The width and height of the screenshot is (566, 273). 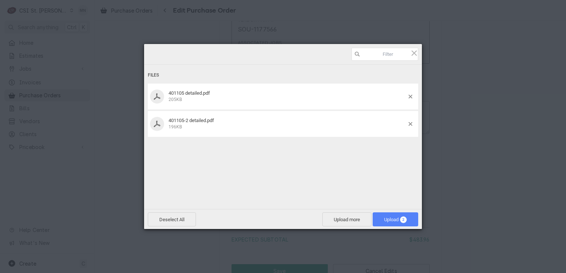 What do you see at coordinates (395, 219) in the screenshot?
I see `span: Upload` at bounding box center [395, 219].